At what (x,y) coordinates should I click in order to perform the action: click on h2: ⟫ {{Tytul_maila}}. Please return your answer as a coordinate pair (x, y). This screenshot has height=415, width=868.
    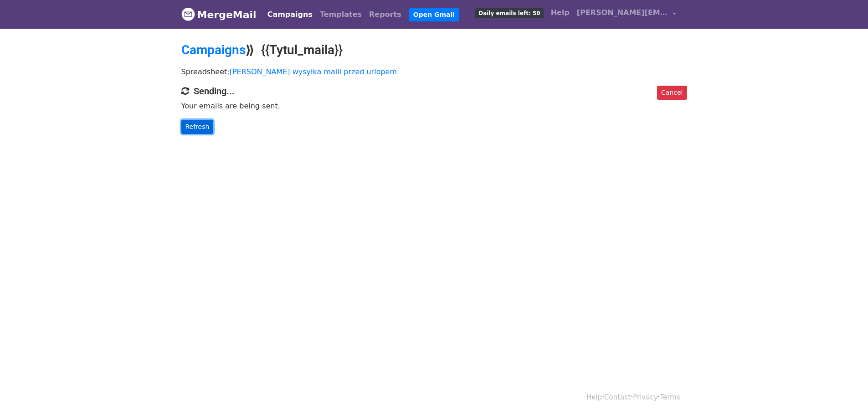
    Looking at the image, I should click on (434, 50).